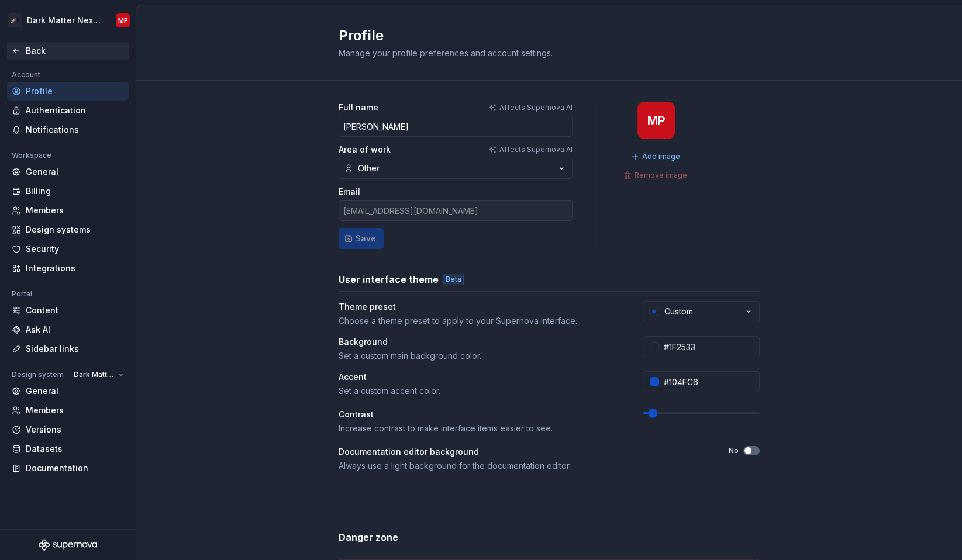 The image size is (962, 560). What do you see at coordinates (68, 311) in the screenshot?
I see `a: Content` at bounding box center [68, 311].